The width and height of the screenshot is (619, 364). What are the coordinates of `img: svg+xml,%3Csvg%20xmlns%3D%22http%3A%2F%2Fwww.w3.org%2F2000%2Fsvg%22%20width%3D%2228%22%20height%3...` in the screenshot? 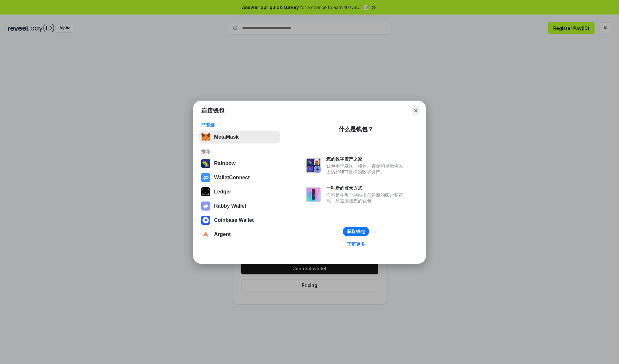 It's located at (206, 192).